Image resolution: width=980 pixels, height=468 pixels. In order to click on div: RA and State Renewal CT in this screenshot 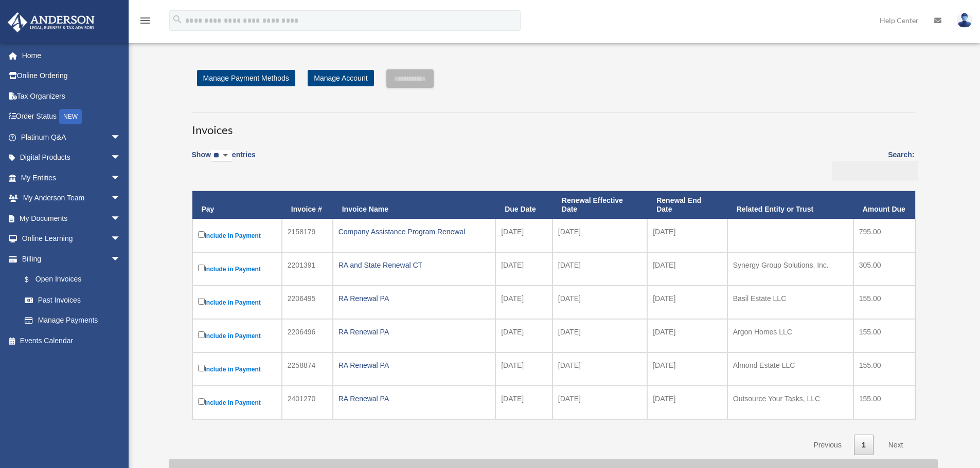, I will do `click(414, 265)`.